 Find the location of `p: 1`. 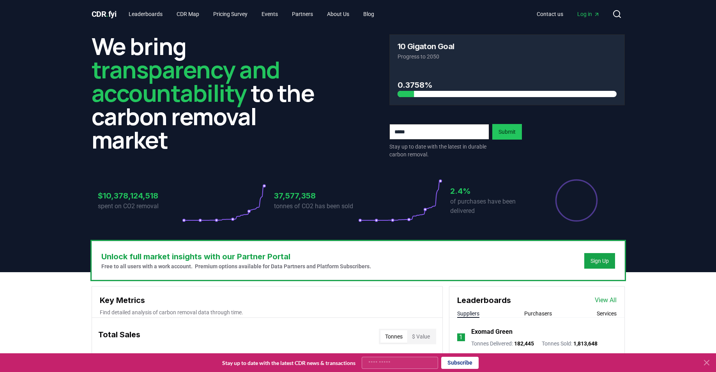

p: 1 is located at coordinates (460, 337).